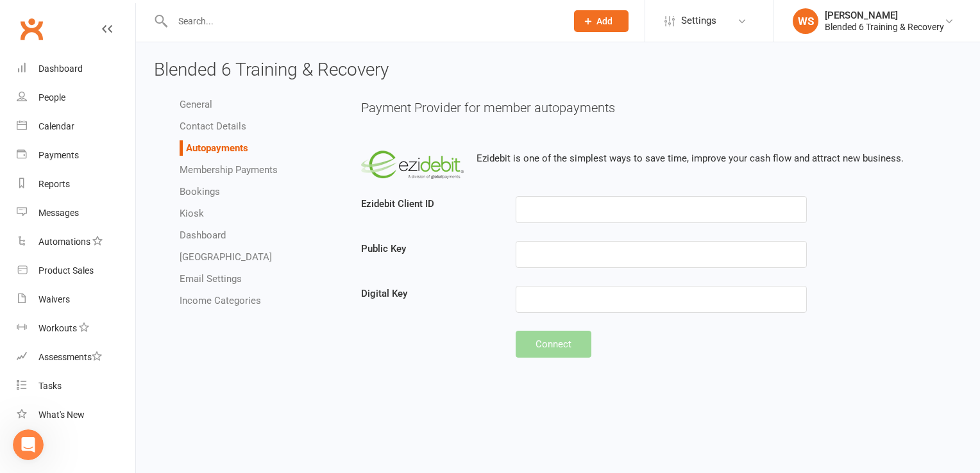  What do you see at coordinates (271, 69) in the screenshot?
I see `span: Blended 6 Training & Recovery` at bounding box center [271, 69].